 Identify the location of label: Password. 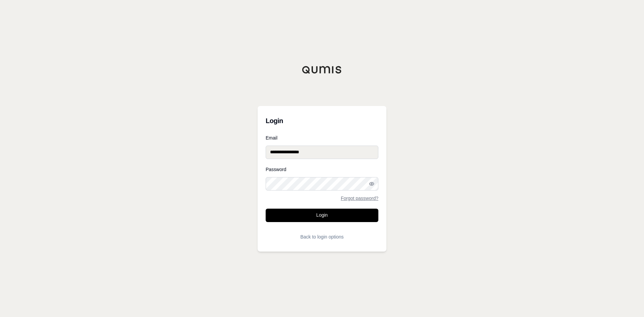
(322, 169).